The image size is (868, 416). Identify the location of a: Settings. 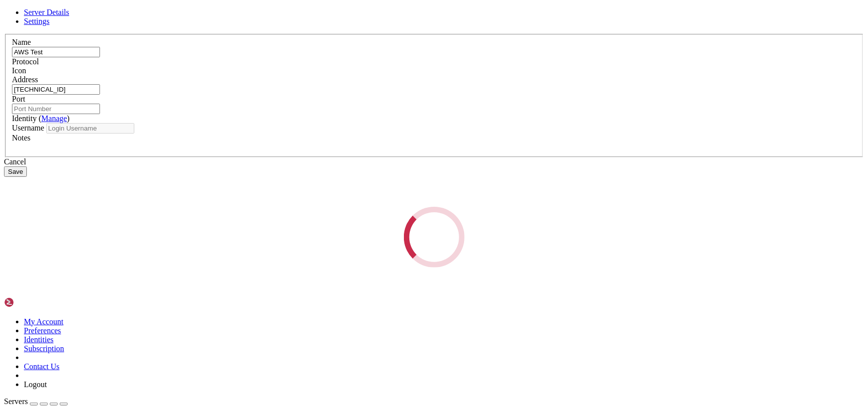
(37, 21).